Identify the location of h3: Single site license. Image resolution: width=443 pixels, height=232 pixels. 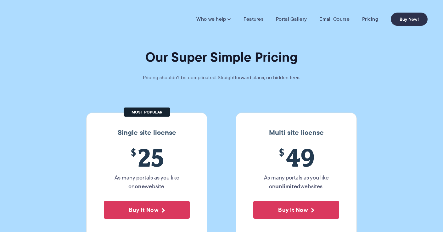
(146, 133).